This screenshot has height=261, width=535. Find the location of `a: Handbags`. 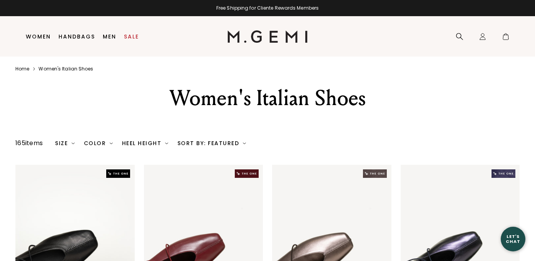

a: Handbags is located at coordinates (77, 37).